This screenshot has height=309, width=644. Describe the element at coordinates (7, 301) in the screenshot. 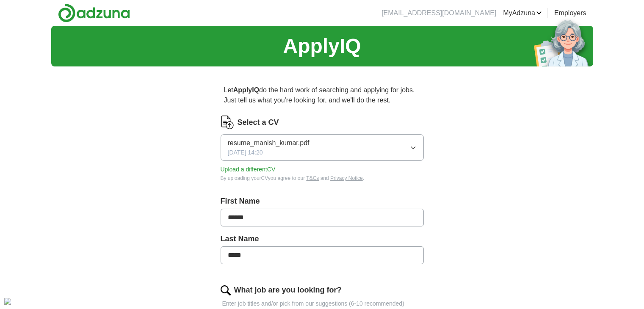

I see `img: Cookie%20settings` at that location.